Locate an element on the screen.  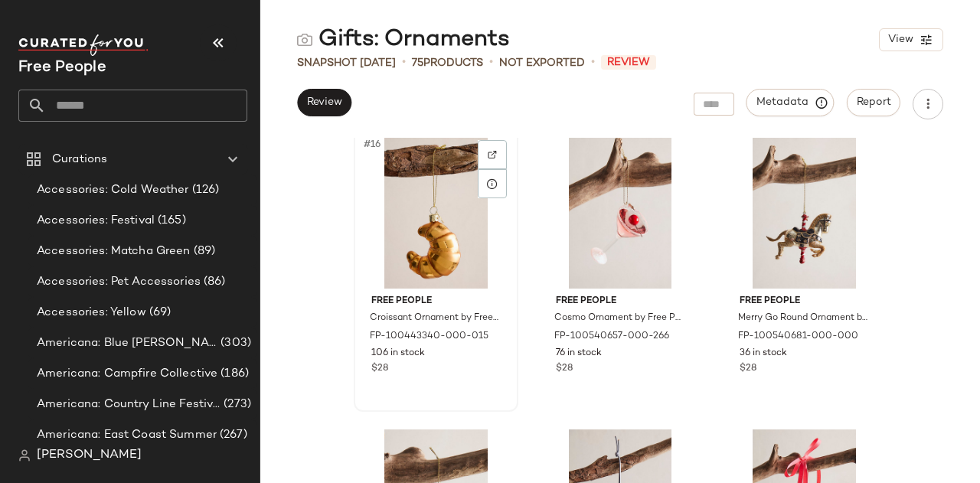
span: (165) is located at coordinates (170, 220).